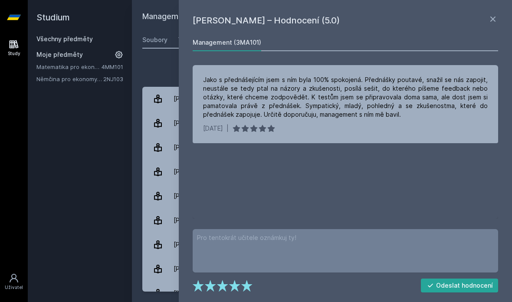 The image size is (512, 302). Describe the element at coordinates (59, 55) in the screenshot. I see `span: Moje předměty` at that location.